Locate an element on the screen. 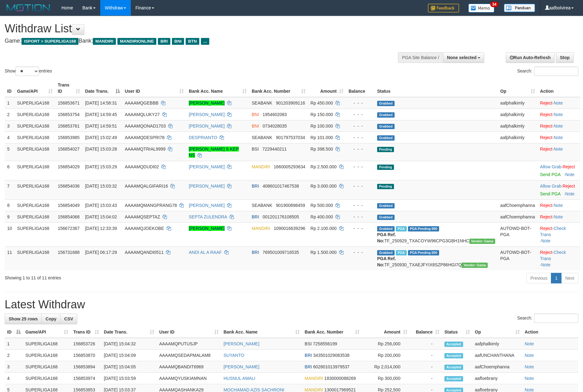 Image resolution: width=583 pixels, height=392 pixels. span: 156853671 is located at coordinates (68, 103).